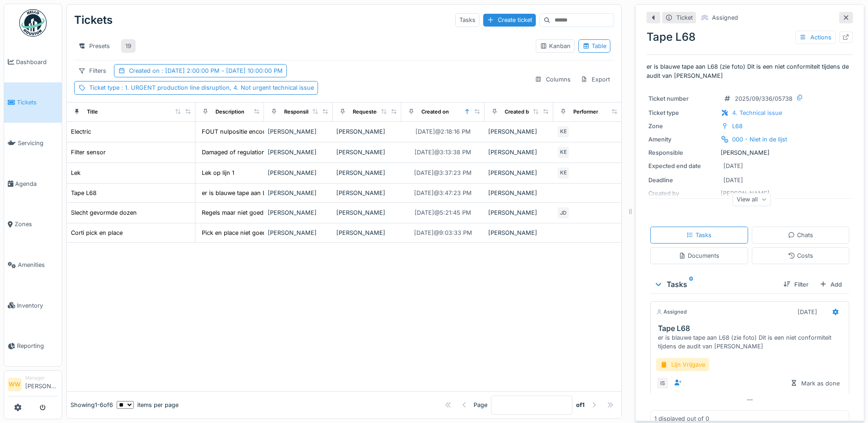 This screenshot has height=423, width=868. Describe the element at coordinates (243, 232) in the screenshot. I see `div: Pick en place niet goed pozisi` at that location.